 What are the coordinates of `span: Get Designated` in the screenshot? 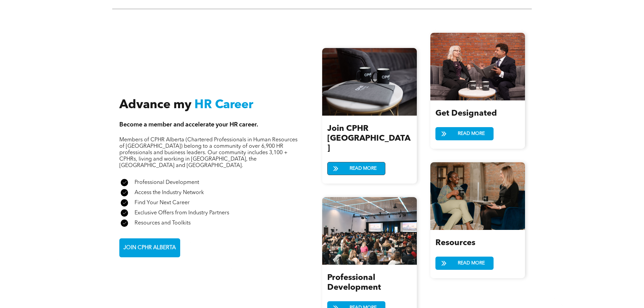 It's located at (466, 114).